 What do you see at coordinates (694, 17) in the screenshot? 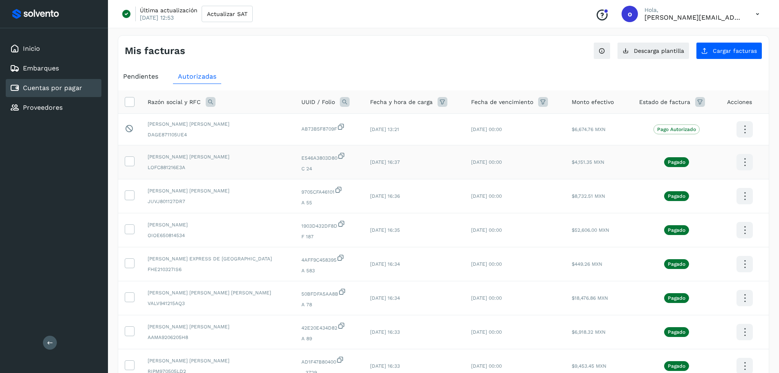
I see `p: obed.perez@clcsolutions.com.mx` at bounding box center [694, 17].